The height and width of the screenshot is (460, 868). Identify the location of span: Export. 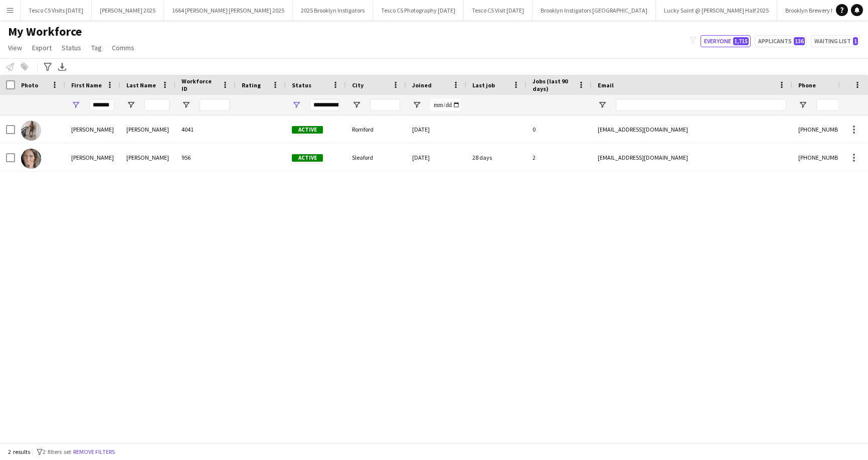
(42, 47).